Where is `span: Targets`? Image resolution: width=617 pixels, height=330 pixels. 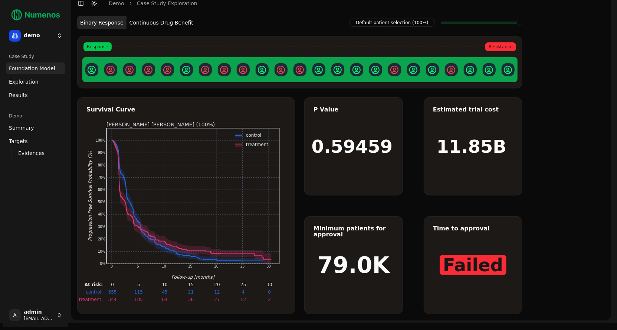
span: Targets is located at coordinates (18, 141).